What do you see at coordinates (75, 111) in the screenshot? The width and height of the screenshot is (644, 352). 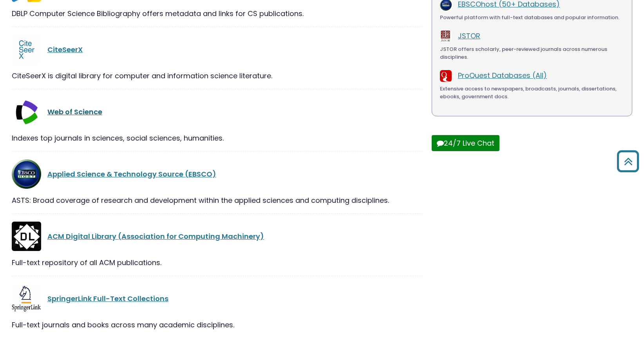 I see `a: Web of Science` at bounding box center [75, 111].